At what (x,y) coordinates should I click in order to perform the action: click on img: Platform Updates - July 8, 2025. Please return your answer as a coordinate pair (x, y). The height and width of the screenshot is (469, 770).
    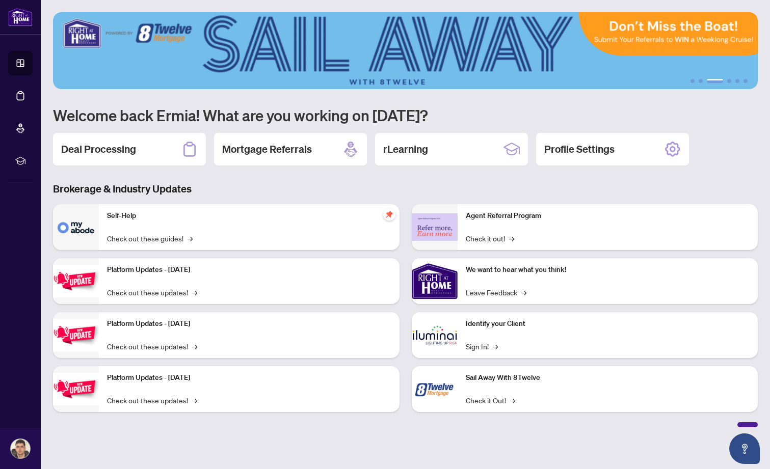
    Looking at the image, I should click on (76, 335).